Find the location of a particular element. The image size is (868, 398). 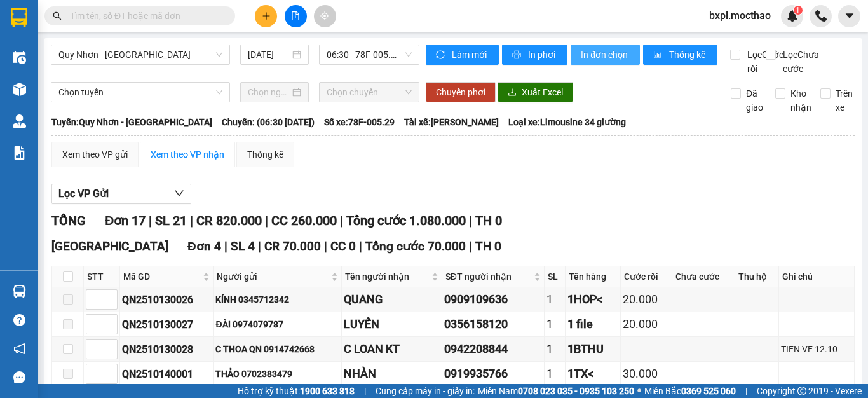

span: Xuất Excel is located at coordinates (542, 92).